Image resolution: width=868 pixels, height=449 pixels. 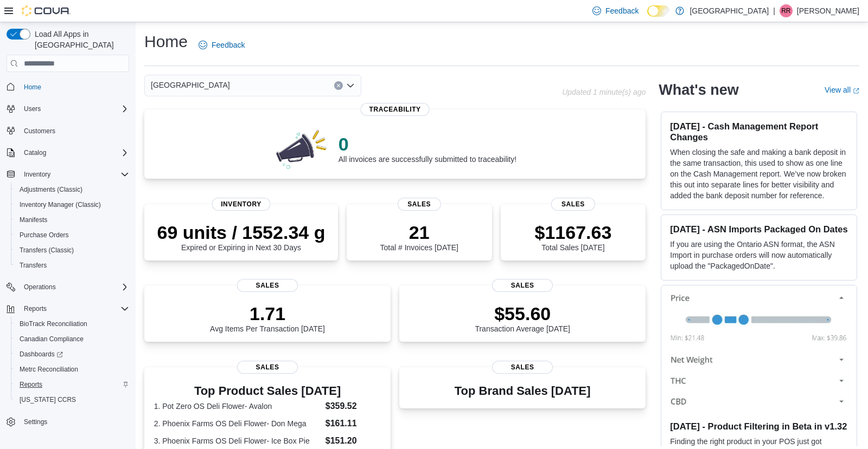 What do you see at coordinates (72, 205) in the screenshot?
I see `button: Inventory Manager (Classic)` at bounding box center [72, 205].